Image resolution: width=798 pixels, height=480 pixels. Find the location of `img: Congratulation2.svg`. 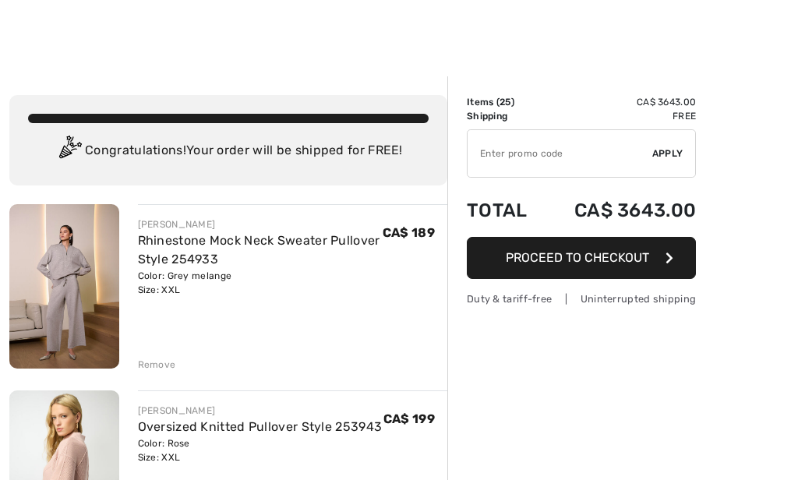

img: Congratulation2.svg is located at coordinates (69, 151).